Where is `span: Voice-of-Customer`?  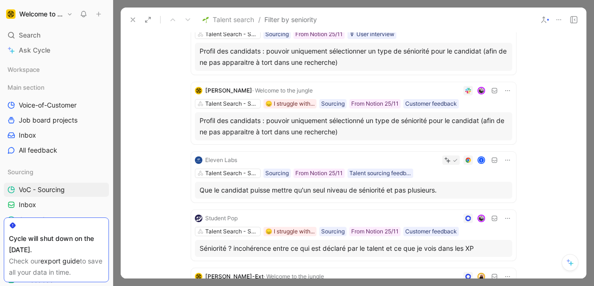 span: Voice-of-Customer is located at coordinates (47, 105).